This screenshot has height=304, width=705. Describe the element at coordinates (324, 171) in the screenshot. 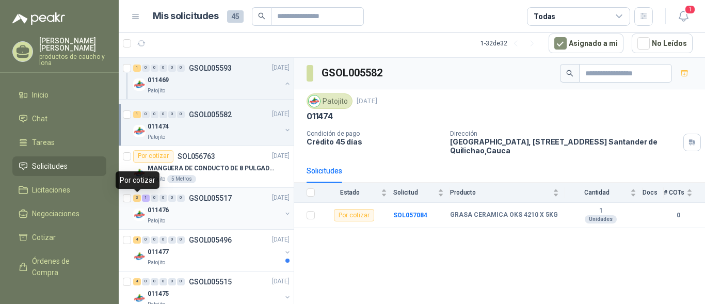

I see `div: Solicitudes` at that location.